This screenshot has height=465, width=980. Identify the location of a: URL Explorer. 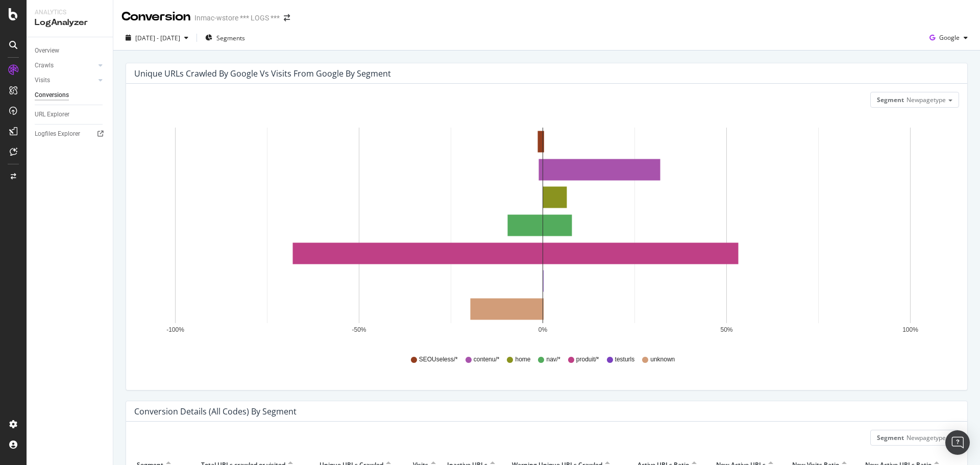
(70, 114).